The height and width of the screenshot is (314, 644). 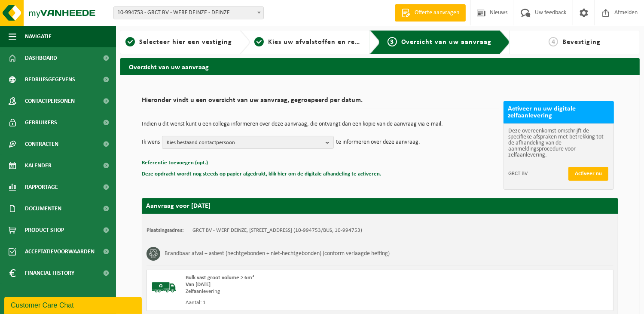 I want to click on span: Gebruikers, so click(x=41, y=123).